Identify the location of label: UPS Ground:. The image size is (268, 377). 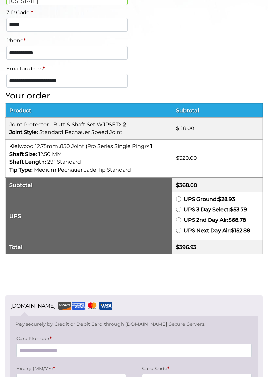
(209, 199).